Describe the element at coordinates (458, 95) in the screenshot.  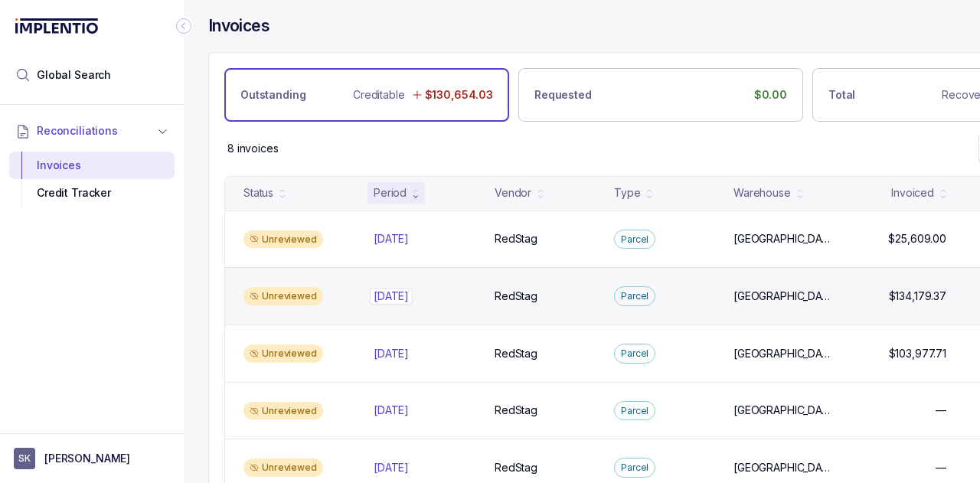
I see `p: $130,654.03` at that location.